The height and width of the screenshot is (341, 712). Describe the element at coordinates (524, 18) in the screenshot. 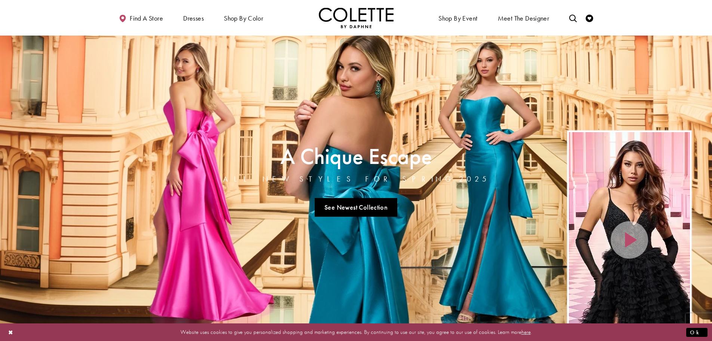

I see `a: Meet the designer` at that location.